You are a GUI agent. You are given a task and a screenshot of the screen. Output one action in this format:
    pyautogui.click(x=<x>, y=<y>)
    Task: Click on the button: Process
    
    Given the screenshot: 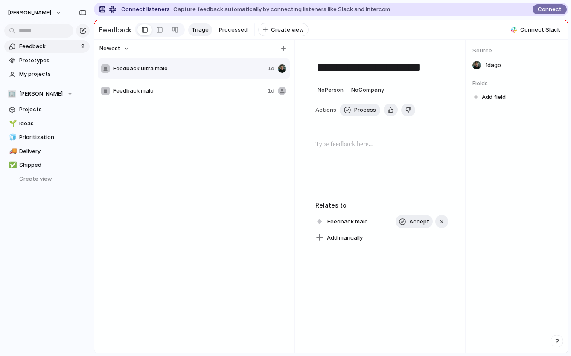 What is the action you would take?
    pyautogui.click(x=360, y=110)
    